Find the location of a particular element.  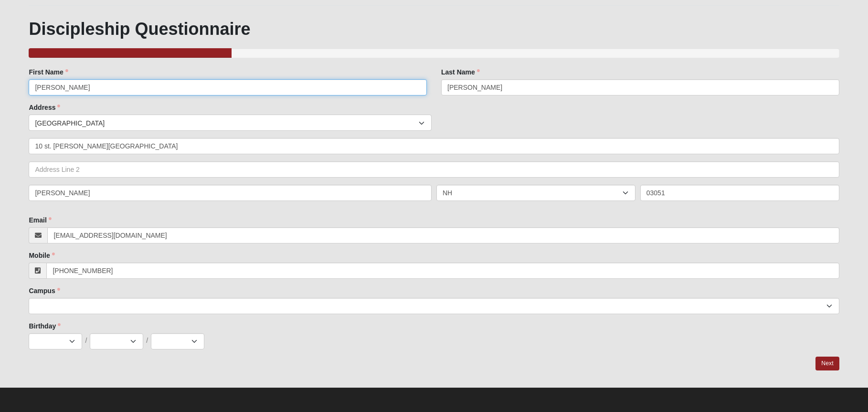

input: Address Line 2 is located at coordinates (434, 170).